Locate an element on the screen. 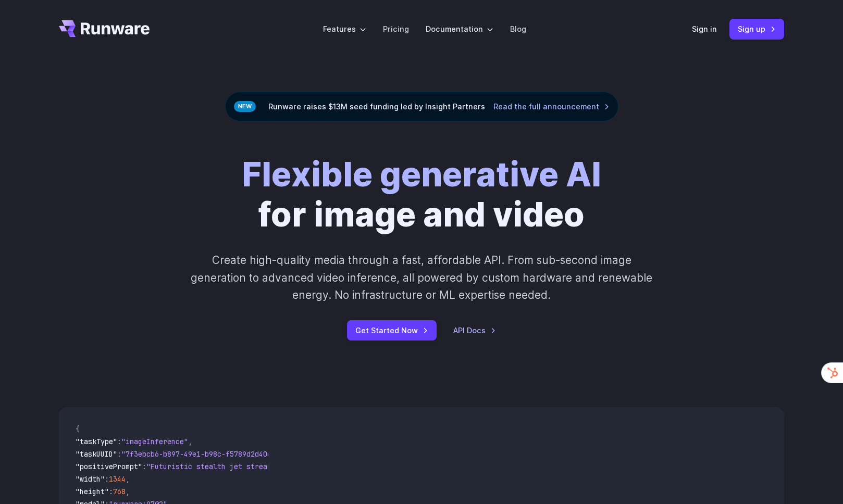  a: Pricing is located at coordinates (396, 28).